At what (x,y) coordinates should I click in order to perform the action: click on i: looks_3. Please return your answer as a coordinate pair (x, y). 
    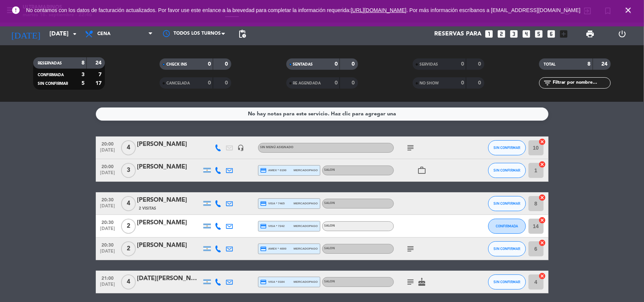
    Looking at the image, I should click on (514, 34).